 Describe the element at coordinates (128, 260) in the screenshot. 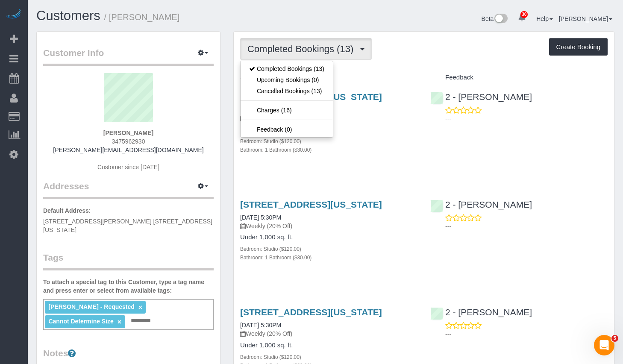

I see `legend: Tags` at that location.